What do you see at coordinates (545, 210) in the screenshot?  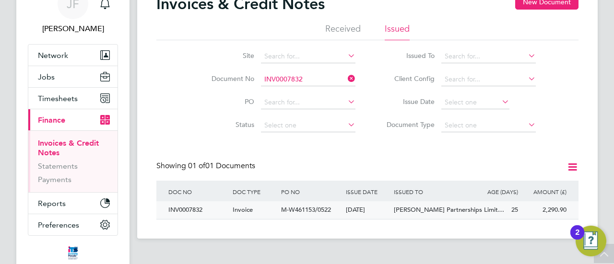 I see `div: 2,290.90` at bounding box center [545, 210].